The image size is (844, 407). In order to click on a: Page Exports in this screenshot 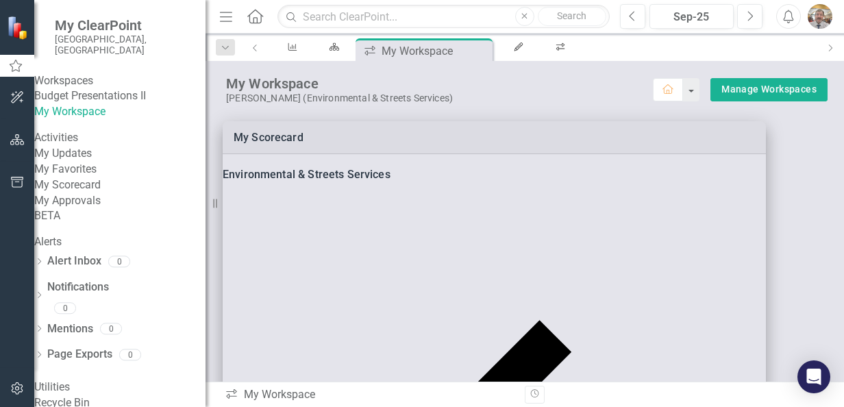, I will do `click(79, 354)`.